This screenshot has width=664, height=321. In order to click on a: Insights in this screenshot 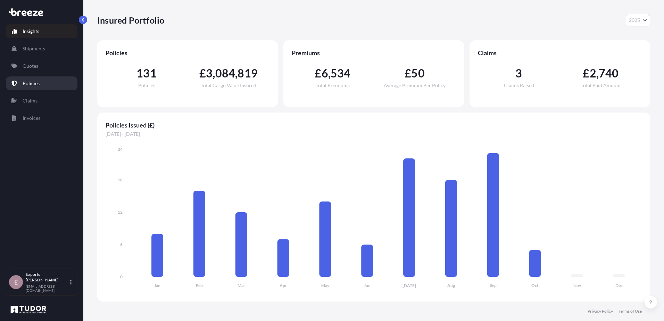, I will do `click(42, 31)`.